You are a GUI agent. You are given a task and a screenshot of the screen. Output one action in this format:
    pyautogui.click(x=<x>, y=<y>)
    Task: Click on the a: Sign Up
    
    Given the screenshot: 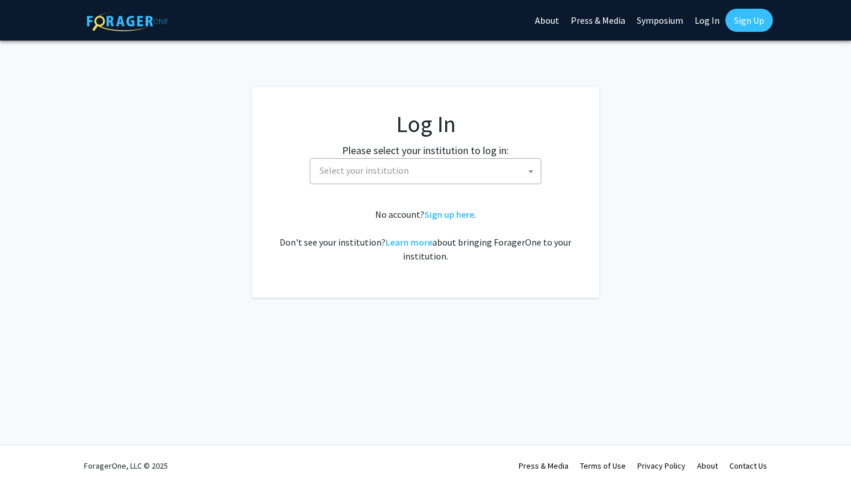 What is the action you would take?
    pyautogui.click(x=749, y=20)
    